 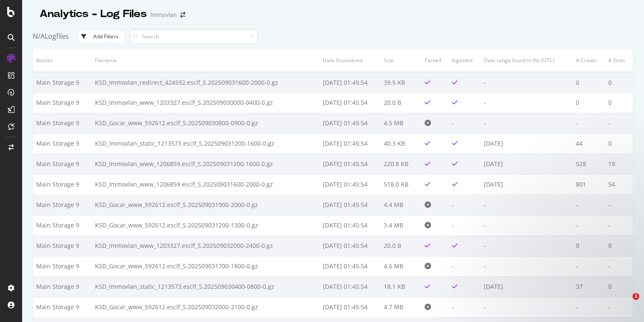 I want to click on div: Immovlan, so click(x=164, y=15).